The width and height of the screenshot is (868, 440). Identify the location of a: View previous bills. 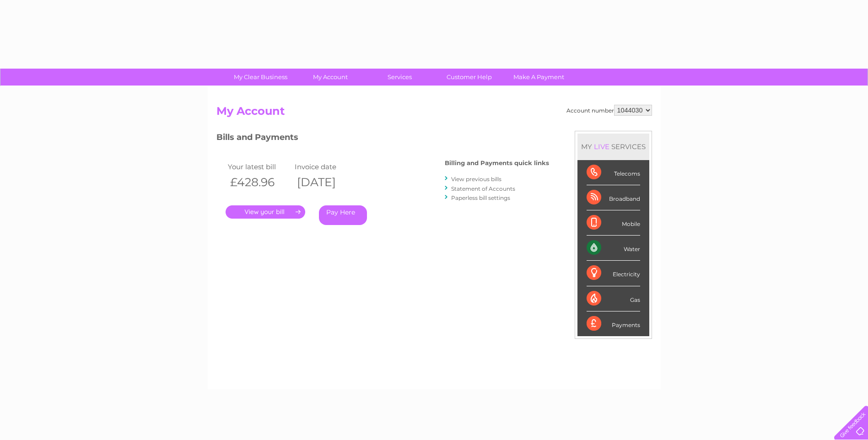
(476, 179).